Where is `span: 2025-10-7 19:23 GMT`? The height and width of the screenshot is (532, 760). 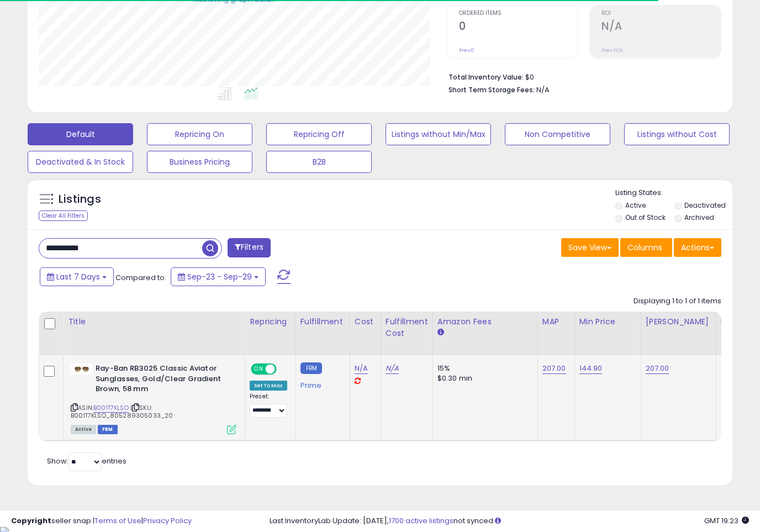 span: 2025-10-7 19:23 GMT is located at coordinates (726, 521).